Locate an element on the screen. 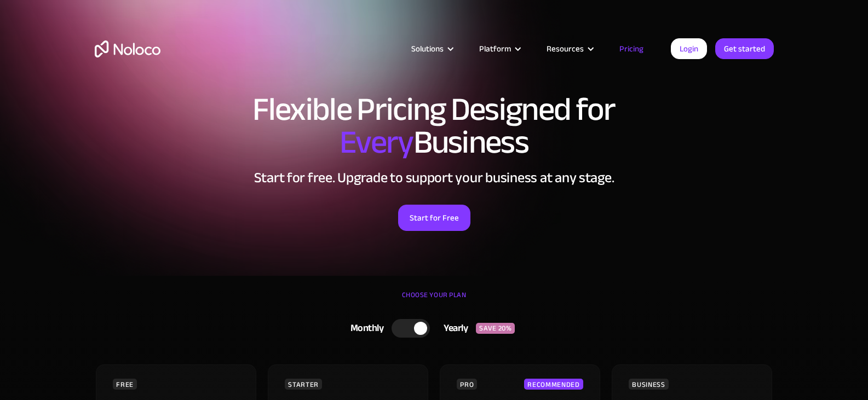  div: FREE is located at coordinates (125, 384).